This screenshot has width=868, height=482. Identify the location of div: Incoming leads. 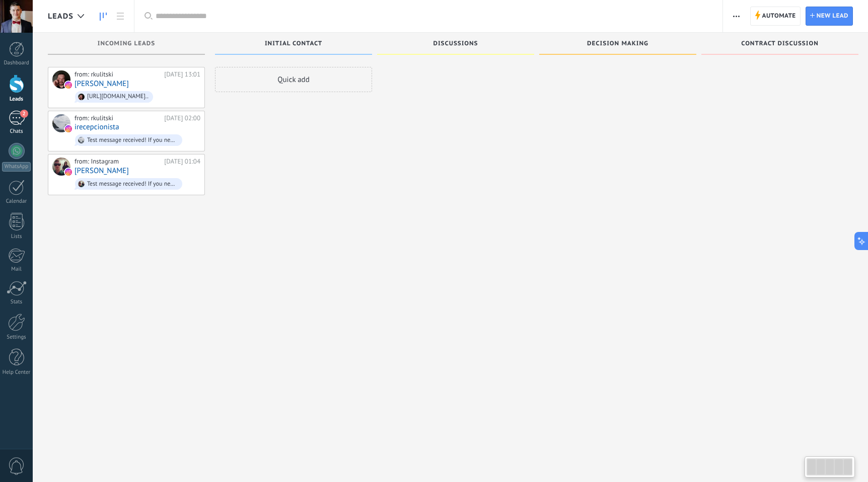
(126, 44).